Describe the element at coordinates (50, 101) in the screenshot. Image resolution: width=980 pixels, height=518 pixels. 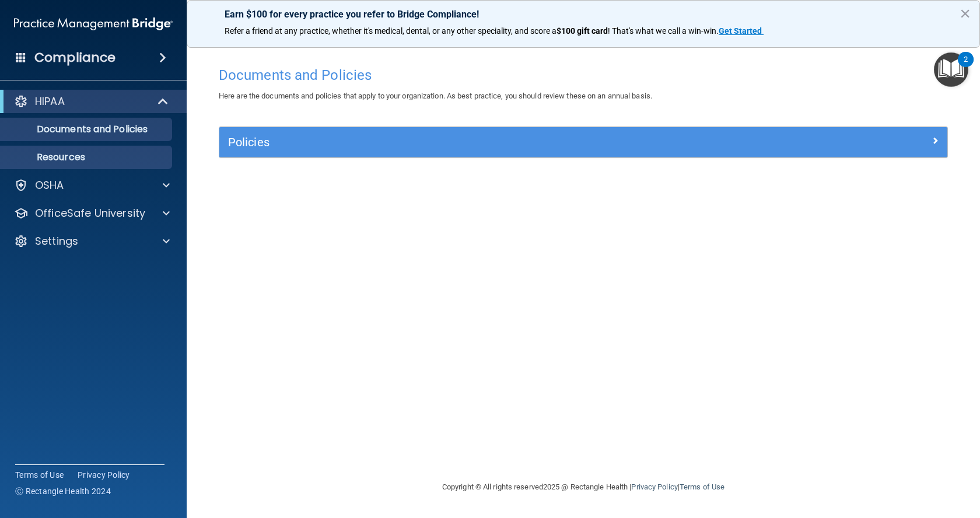
I see `p: HIPAA` at that location.